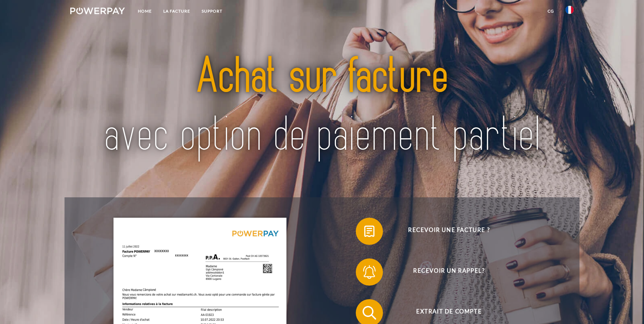  I want to click on span: Recevoir une facture ?, so click(449, 231).